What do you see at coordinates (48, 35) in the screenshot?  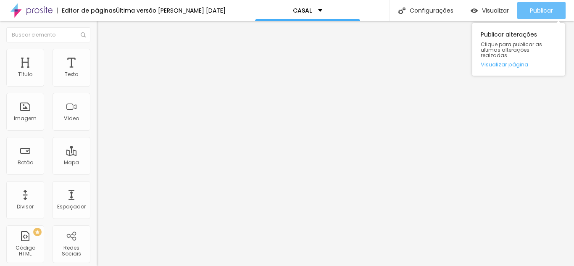 I see `input: Buscar elemento` at bounding box center [48, 35].